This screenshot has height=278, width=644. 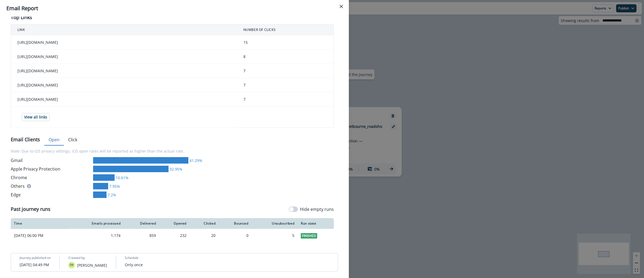 What do you see at coordinates (235, 223) in the screenshot?
I see `div: Bounced` at bounding box center [235, 223].